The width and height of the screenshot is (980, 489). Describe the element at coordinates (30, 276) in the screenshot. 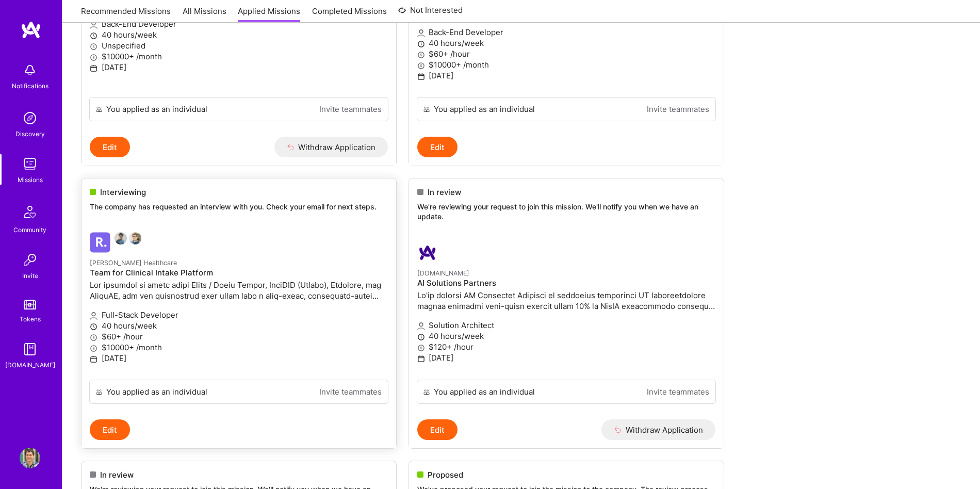

I see `div: Invite` at that location.